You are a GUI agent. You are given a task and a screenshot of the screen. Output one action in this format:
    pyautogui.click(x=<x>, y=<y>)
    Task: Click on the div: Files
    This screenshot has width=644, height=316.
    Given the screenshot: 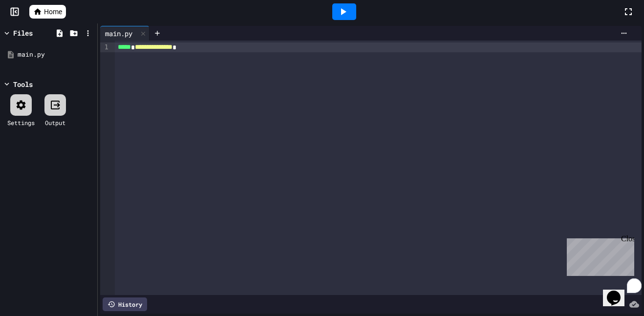 What is the action you would take?
    pyautogui.click(x=23, y=33)
    